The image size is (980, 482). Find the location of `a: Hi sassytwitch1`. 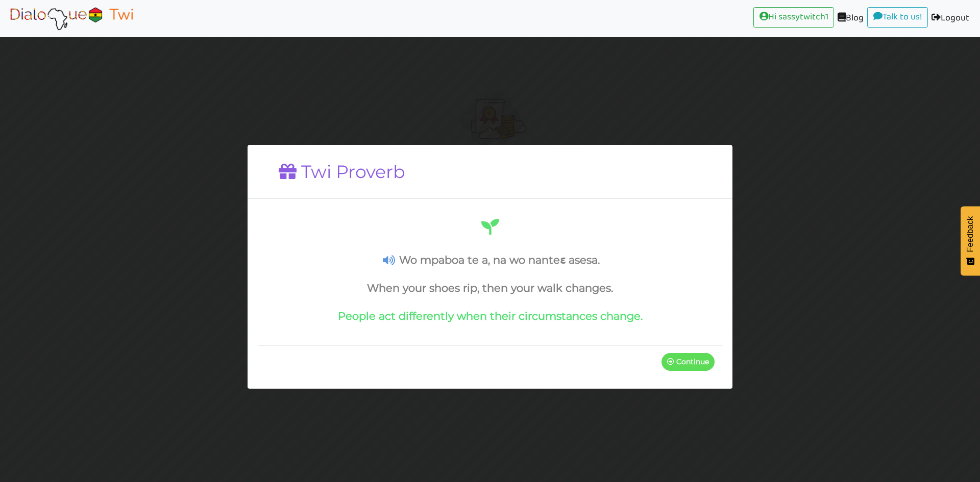

a: Hi sassytwitch1 is located at coordinates (794, 18).